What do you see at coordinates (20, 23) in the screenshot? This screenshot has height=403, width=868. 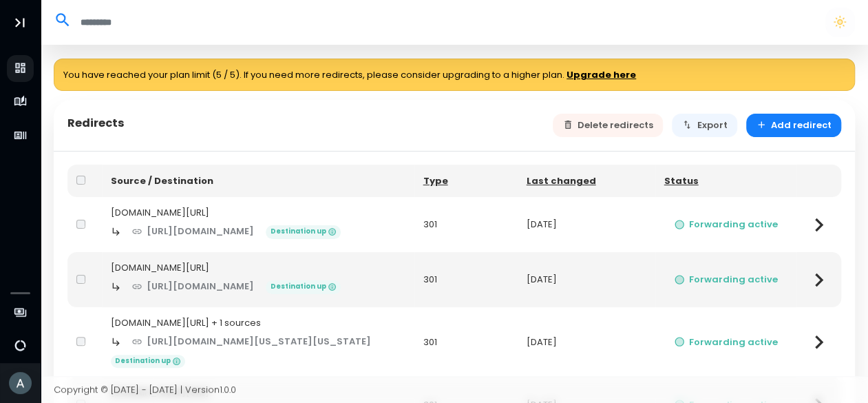 I see `button: Toggle Aside` at bounding box center [20, 23].